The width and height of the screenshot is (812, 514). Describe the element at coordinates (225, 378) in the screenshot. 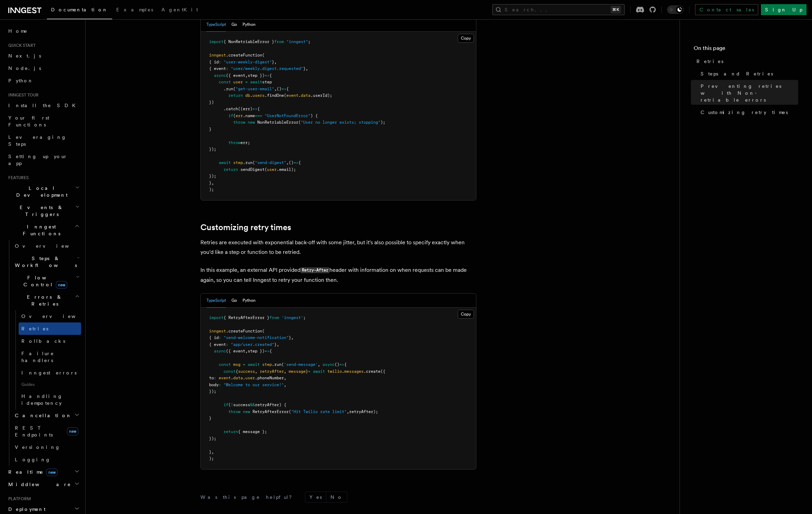

I see `span: event` at that location.